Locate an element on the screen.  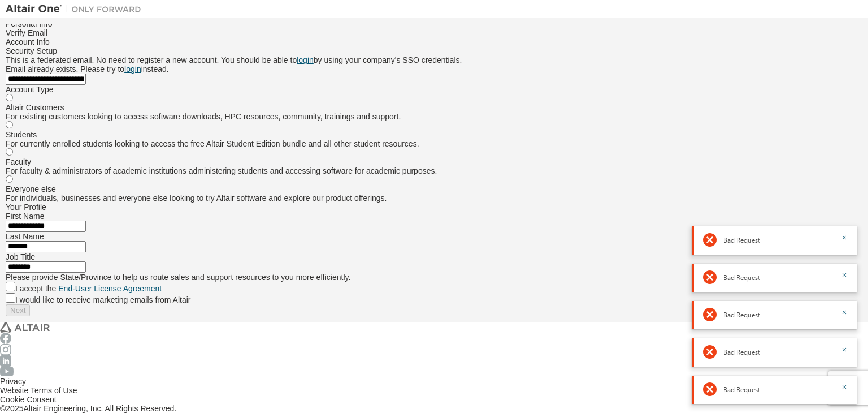
label: I accept the is located at coordinates (88, 288).